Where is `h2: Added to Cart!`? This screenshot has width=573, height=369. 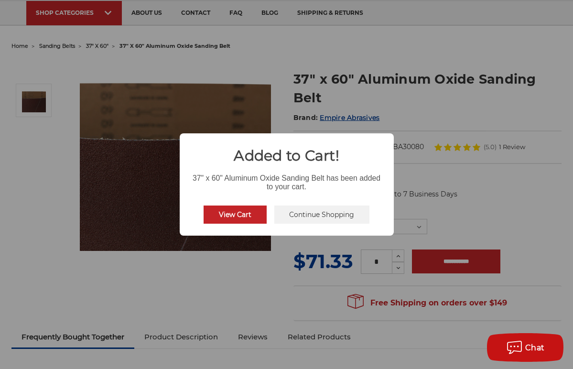 h2: Added to Cart! is located at coordinates (287, 149).